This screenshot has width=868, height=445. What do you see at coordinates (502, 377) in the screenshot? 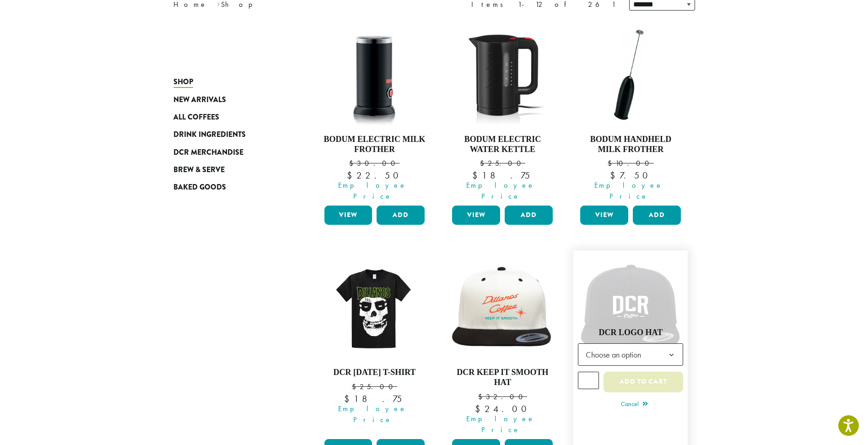
I see `h4: DCR Keep It Smooth Hat` at bounding box center [502, 377].